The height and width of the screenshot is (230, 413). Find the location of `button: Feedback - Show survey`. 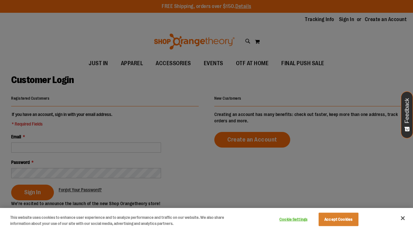

button: Feedback - Show survey is located at coordinates (407, 115).